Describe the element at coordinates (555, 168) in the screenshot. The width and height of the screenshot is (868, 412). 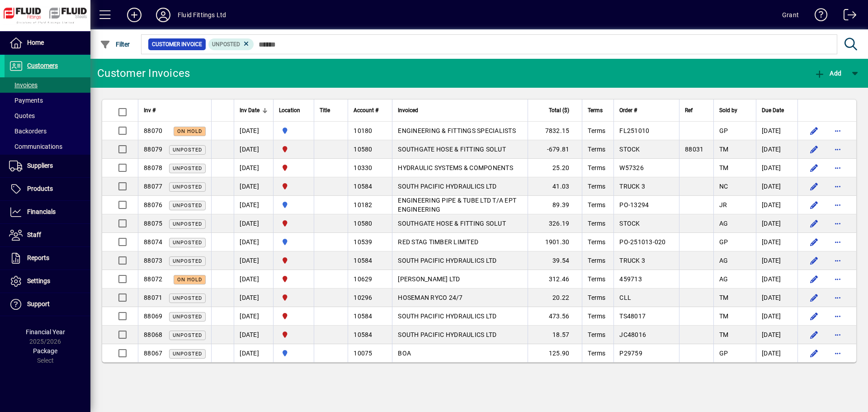
I see `td: 25.20` at that location.